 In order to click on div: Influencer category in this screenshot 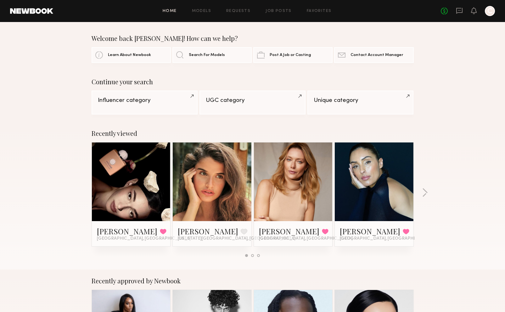, I will do `click(144, 100)`.